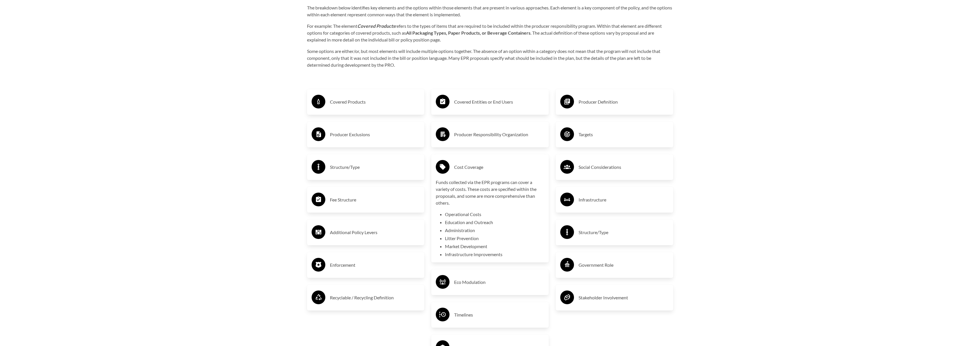  What do you see at coordinates (468, 33) in the screenshot?
I see `strong: All Packaging Types, Paper Products, or Beverage Containers` at bounding box center [468, 33].